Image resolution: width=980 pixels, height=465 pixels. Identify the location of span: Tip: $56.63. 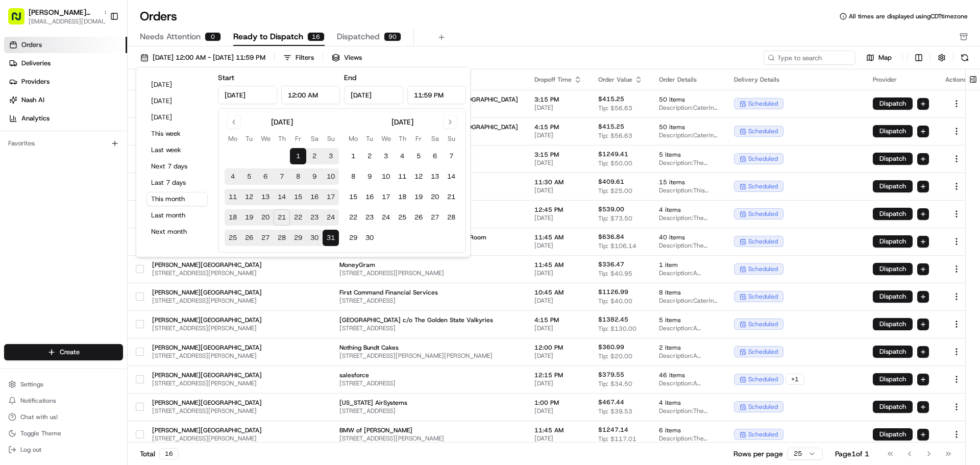
(615, 108).